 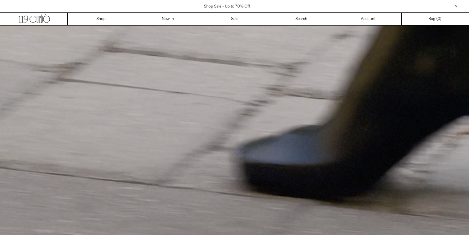 What do you see at coordinates (368, 19) in the screenshot?
I see `a: Account` at bounding box center [368, 19].